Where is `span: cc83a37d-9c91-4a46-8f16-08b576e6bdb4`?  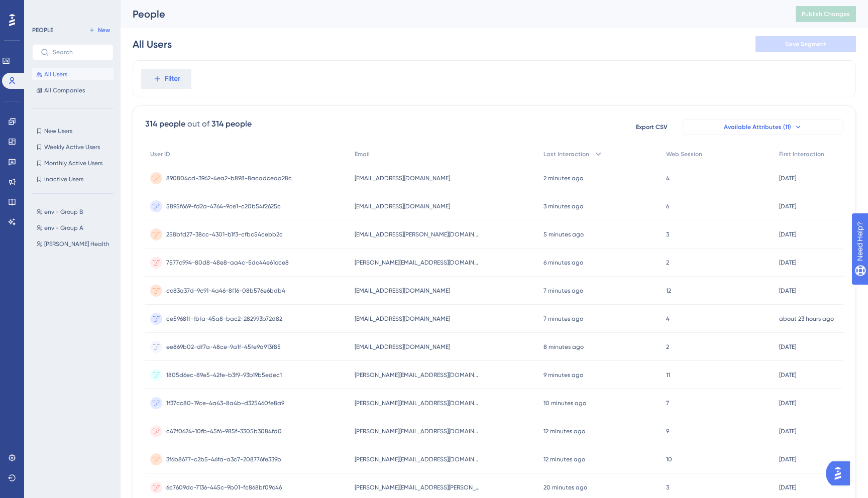 span: cc83a37d-9c91-4a46-8f16-08b576e6bdb4 is located at coordinates (226, 291).